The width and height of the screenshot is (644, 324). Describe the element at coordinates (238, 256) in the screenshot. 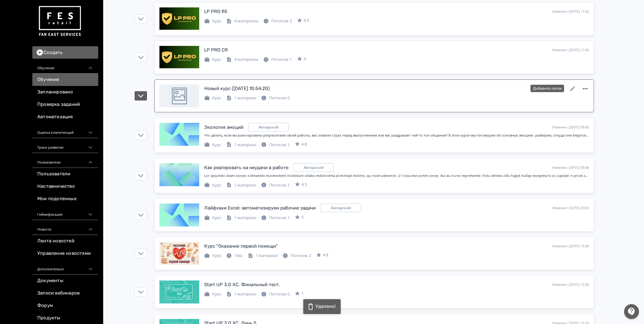

I see `span: 15м.` at that location.